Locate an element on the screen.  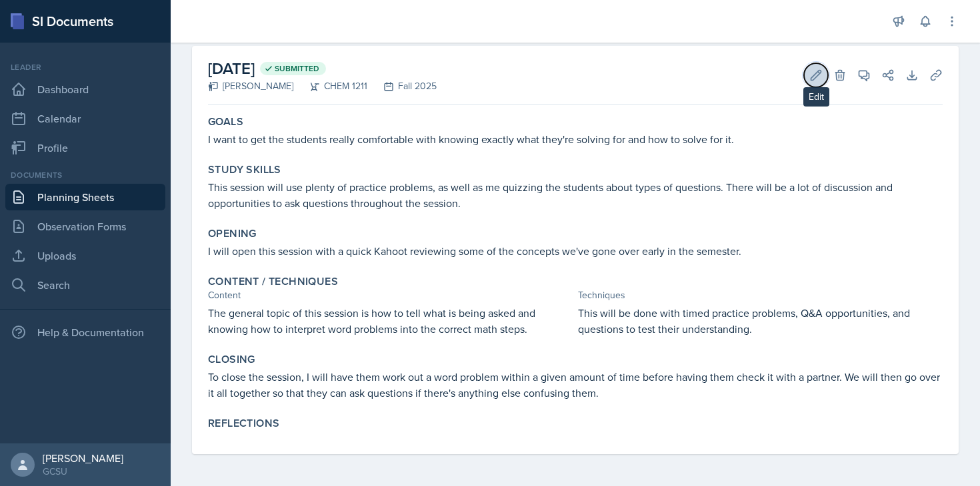
p: To close the session, I will have them work out a word problem within a given amount of time befo... is located at coordinates (575, 385).